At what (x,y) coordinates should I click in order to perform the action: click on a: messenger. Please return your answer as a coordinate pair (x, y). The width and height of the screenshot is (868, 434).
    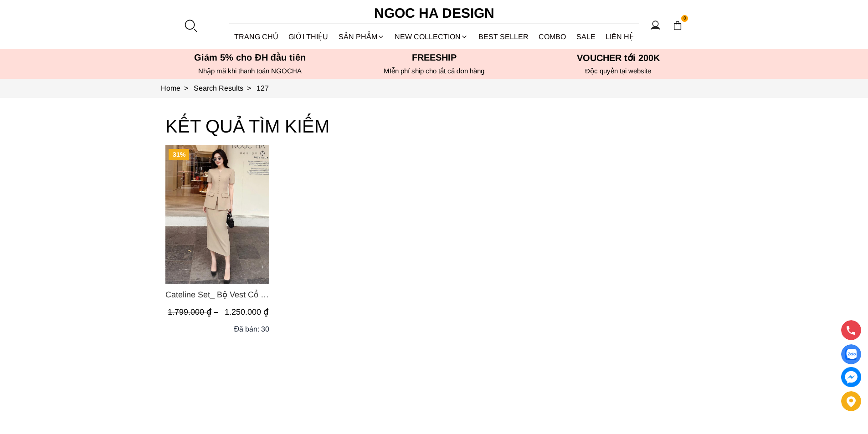
    Looking at the image, I should click on (851, 377).